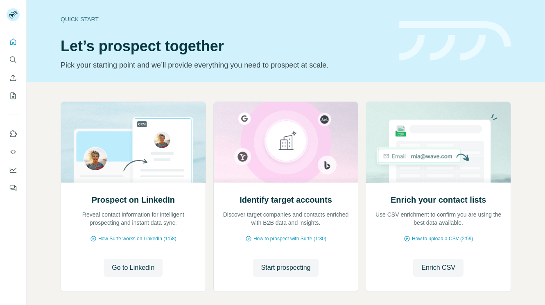 The width and height of the screenshot is (545, 305). I want to click on p: Use CSV enrichment to confirm you are using the best data available., so click(438, 219).